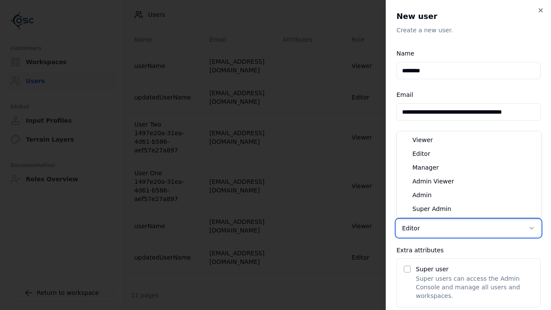  I want to click on span: Super Admin, so click(432, 209).